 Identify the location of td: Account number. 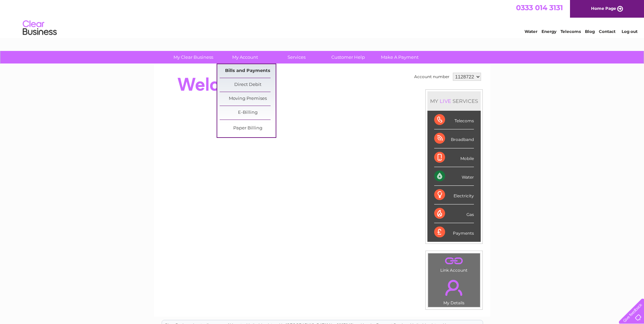
(432, 77).